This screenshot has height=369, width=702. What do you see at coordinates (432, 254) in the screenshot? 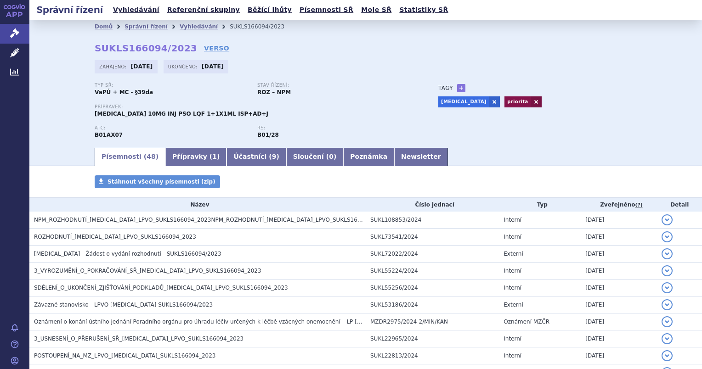
I see `td: SUKL72022/2024` at bounding box center [432, 254].